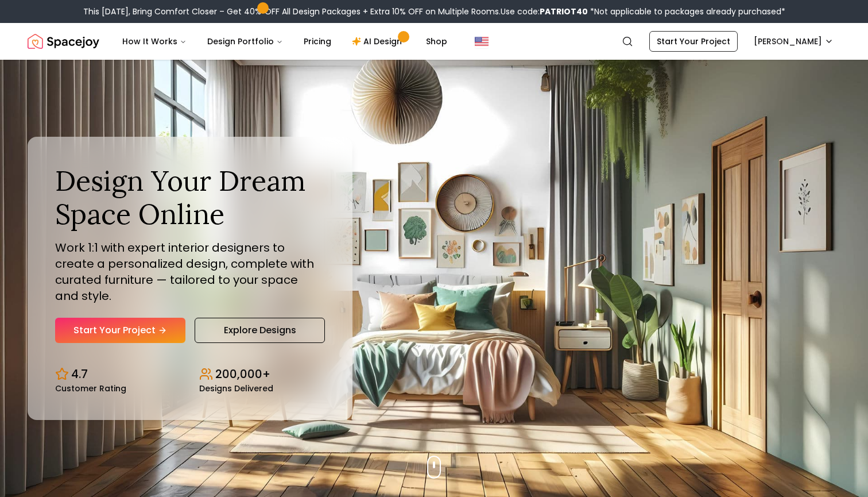 Image resolution: width=868 pixels, height=497 pixels. What do you see at coordinates (317, 41) in the screenshot?
I see `a: Pricing` at bounding box center [317, 41].